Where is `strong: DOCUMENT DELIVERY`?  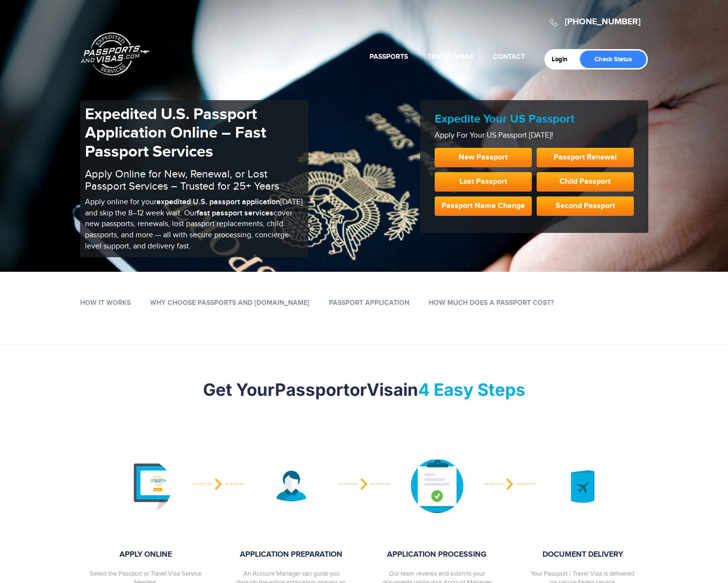
strong: DOCUMENT DELIVERY is located at coordinates (583, 554).